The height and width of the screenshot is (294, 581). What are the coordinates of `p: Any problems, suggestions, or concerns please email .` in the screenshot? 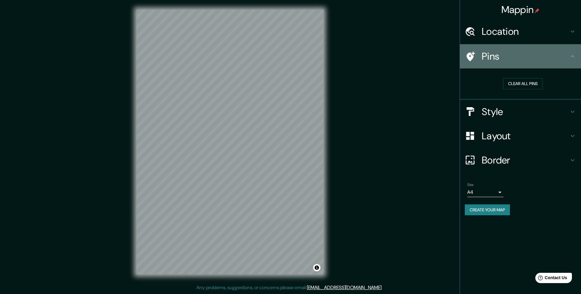 It's located at (289, 287).